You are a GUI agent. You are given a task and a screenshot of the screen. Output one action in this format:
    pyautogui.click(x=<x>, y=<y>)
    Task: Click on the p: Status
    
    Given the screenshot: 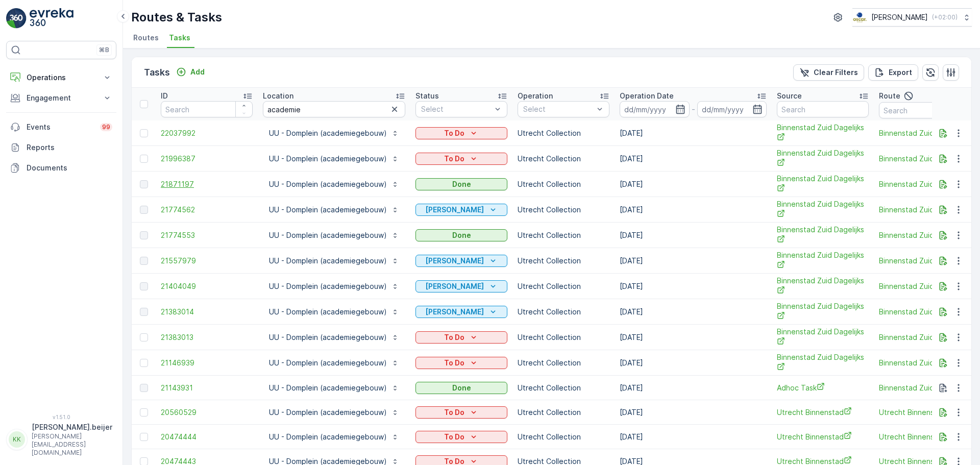 What is the action you would take?
    pyautogui.click(x=427, y=96)
    